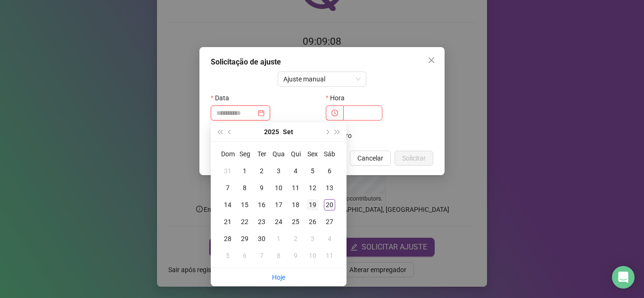  Describe the element at coordinates (330, 171) in the screenshot. I see `td: 2025-09-06` at that location.